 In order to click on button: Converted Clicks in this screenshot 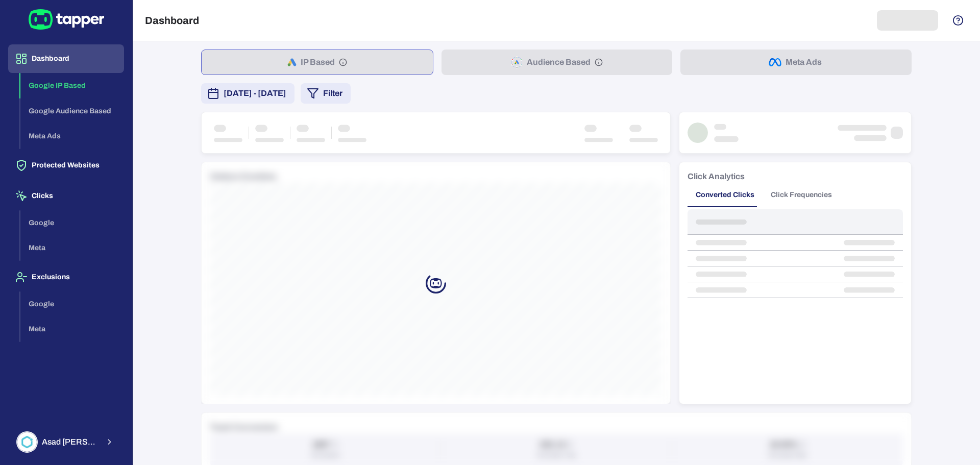, I will do `click(725, 195)`.